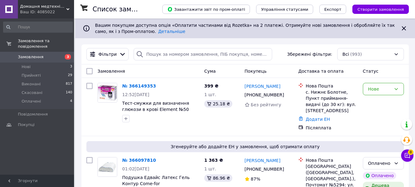 The width and height of the screenshot is (415, 187). I want to click on a: Створити замовлення, so click(377, 9).